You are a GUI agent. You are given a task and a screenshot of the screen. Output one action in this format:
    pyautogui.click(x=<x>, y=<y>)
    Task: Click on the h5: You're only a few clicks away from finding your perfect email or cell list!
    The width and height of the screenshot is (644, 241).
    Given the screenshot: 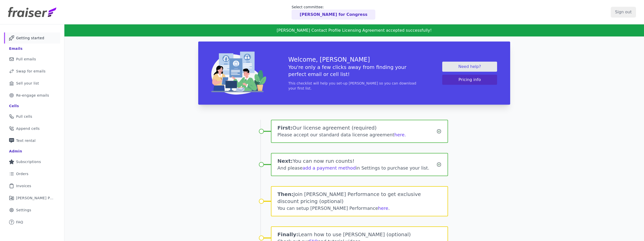 What is the action you would take?
    pyautogui.click(x=355, y=71)
    